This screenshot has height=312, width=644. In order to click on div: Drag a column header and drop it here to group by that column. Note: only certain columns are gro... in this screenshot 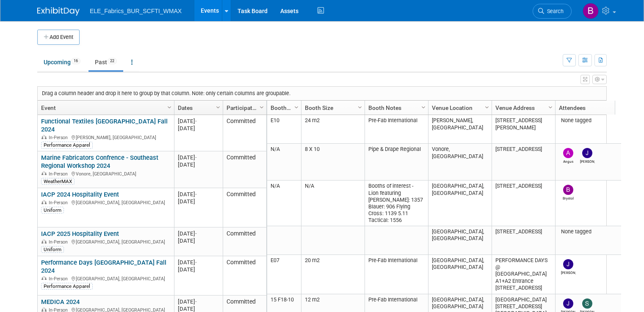, I will do `click(322, 94)`.